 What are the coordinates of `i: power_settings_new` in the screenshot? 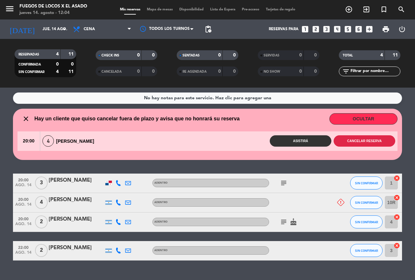 It's located at (402, 29).